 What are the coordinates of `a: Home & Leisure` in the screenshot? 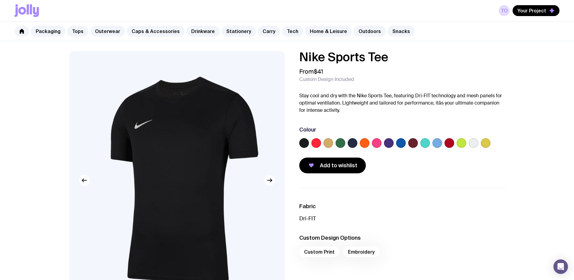 It's located at (329, 31).